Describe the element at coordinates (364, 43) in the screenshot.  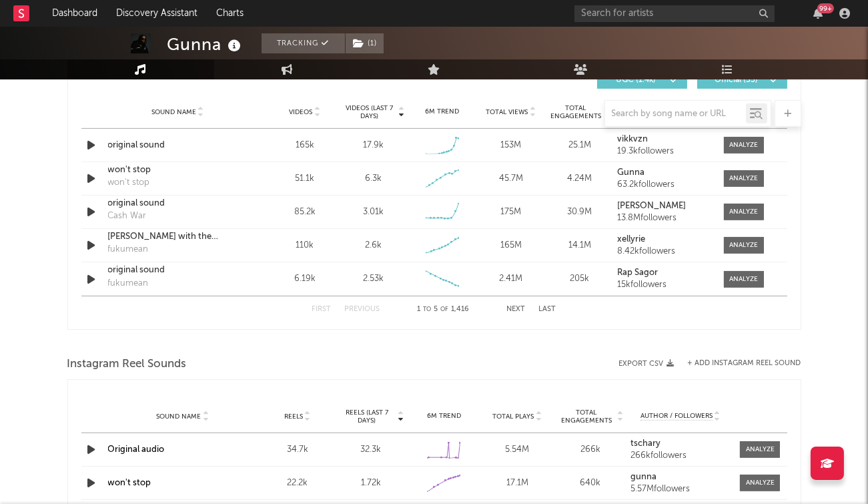
I see `button: (1)` at that location.